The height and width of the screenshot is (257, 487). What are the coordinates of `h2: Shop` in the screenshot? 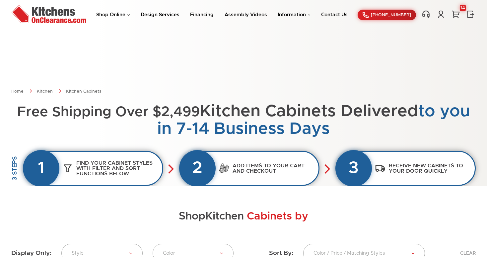 It's located at (244, 216).